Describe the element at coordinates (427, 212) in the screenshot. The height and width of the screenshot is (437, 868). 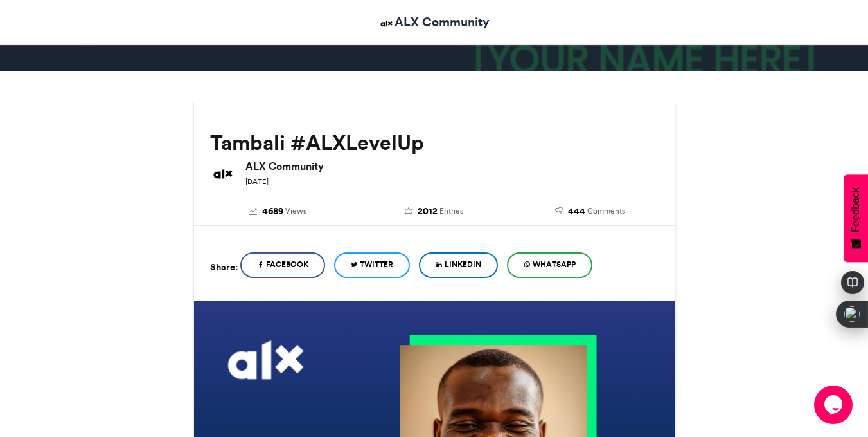
I see `span: 2012` at that location.